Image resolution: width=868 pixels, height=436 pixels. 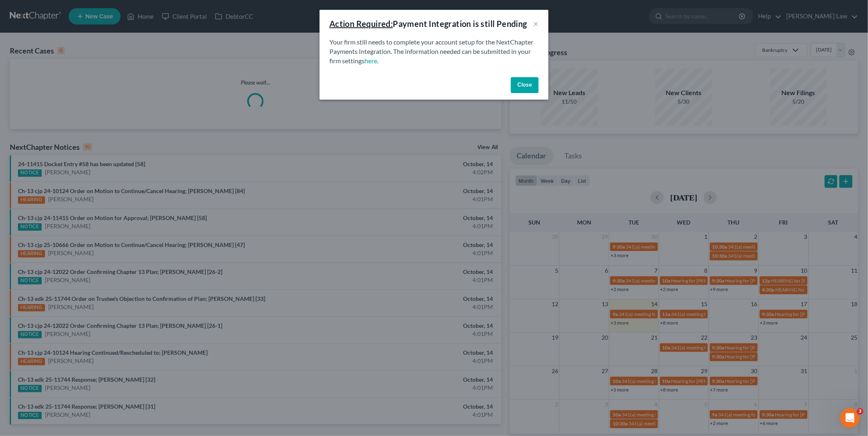 What do you see at coordinates (371, 60) in the screenshot?
I see `a: here` at bounding box center [371, 60].